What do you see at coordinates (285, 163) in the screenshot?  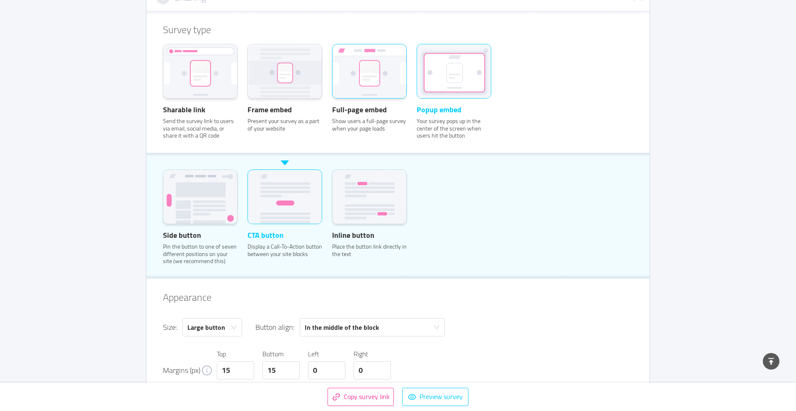 I see `i: icon: caret-down` at bounding box center [285, 163].